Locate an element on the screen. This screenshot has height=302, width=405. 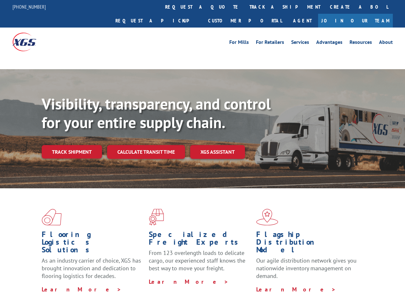
a: For Mills is located at coordinates (239, 43).